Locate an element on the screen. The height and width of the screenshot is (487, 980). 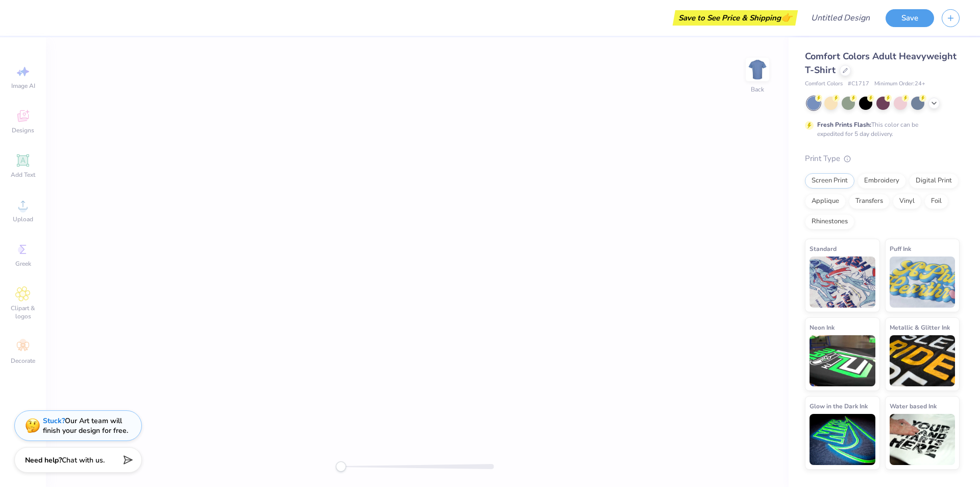
span: Water based Ink is located at coordinates (914, 406).